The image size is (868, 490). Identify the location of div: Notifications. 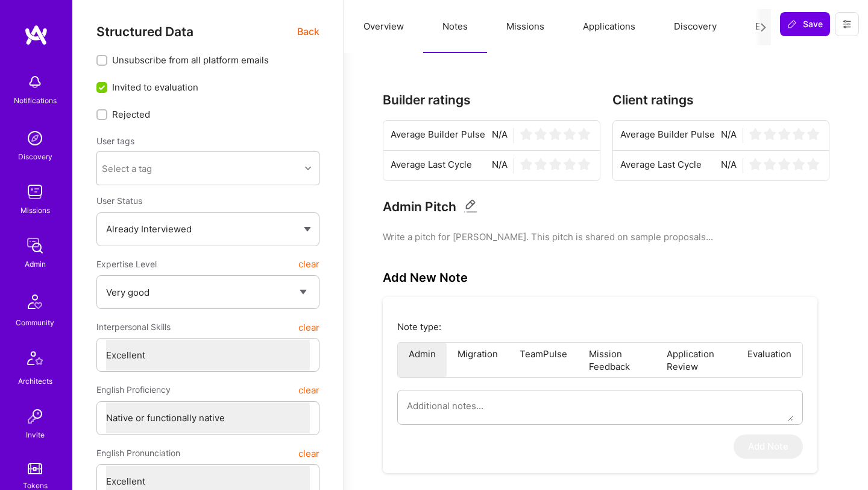
(35, 100).